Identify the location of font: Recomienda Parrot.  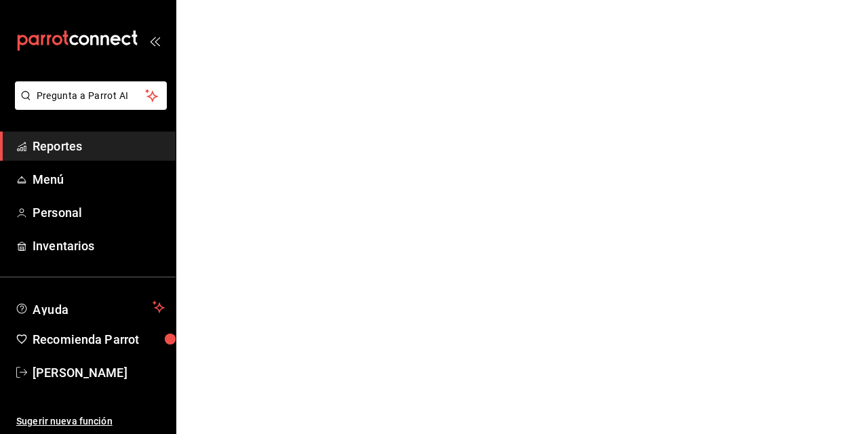
(85, 339).